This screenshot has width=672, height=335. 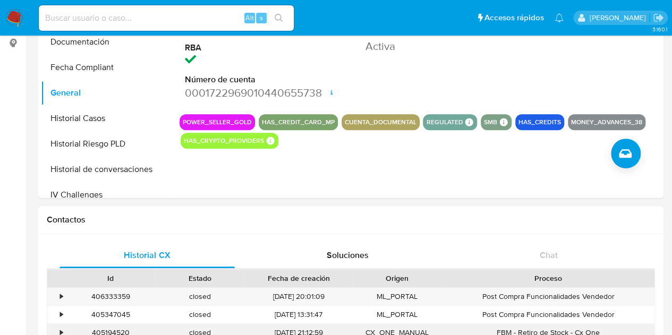 What do you see at coordinates (239, 48) in the screenshot?
I see `dt: RBA` at bounding box center [239, 48].